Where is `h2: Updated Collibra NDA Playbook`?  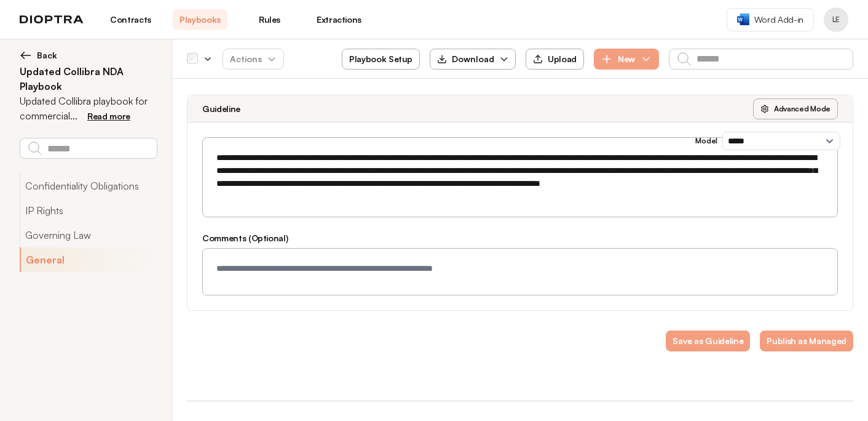 h2: Updated Collibra NDA Playbook is located at coordinates (88, 78).